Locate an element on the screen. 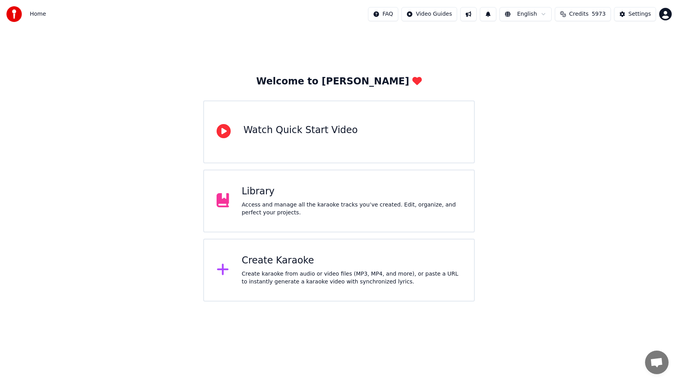  img: youka is located at coordinates (14, 14).